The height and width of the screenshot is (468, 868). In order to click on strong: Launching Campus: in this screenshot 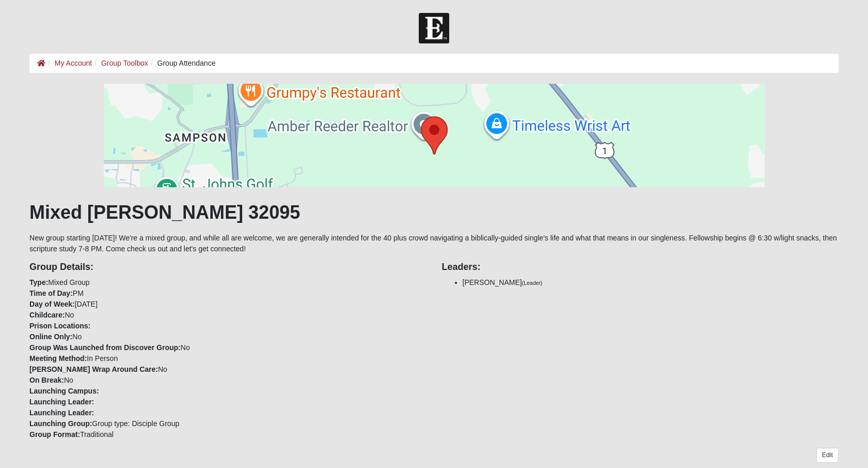, I will do `click(64, 391)`.